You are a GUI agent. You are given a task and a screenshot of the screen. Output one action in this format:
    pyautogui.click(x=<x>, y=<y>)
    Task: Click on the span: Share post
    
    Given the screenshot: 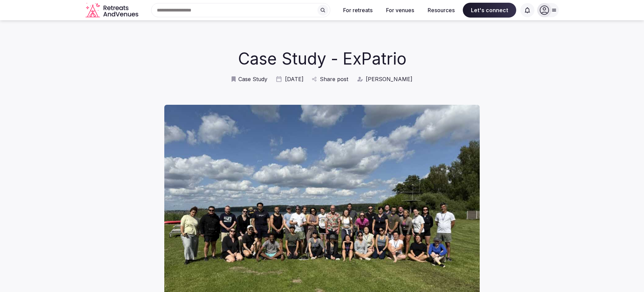 What is the action you would take?
    pyautogui.click(x=334, y=79)
    